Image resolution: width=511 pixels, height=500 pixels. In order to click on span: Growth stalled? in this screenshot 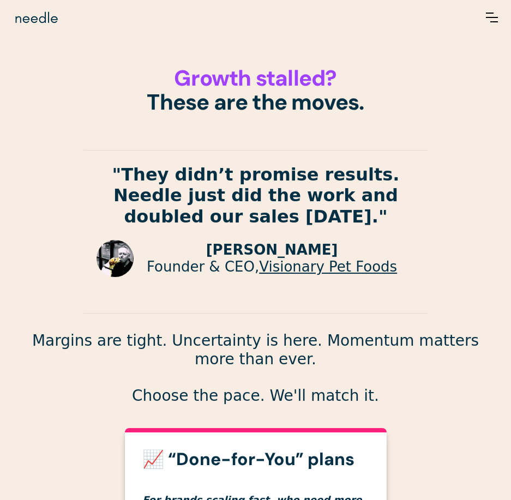, I will do `click(255, 78)`.